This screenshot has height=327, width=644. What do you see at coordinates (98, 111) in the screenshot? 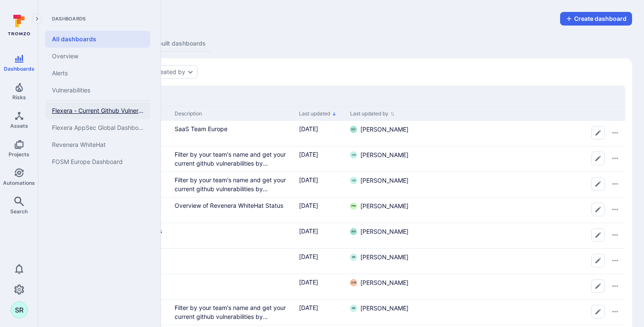
I see `span: Flexera - Current Github Vulnerabilities` at bounding box center [98, 111].